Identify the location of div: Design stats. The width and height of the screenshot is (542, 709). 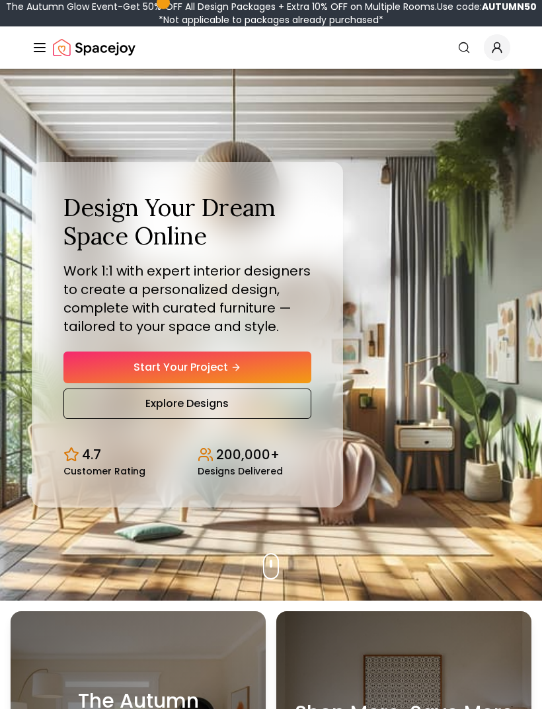
(187, 455).